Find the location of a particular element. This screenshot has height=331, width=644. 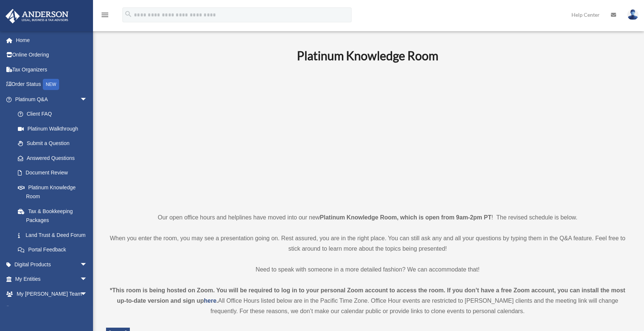

a: Tax Organizers is located at coordinates (52, 70).